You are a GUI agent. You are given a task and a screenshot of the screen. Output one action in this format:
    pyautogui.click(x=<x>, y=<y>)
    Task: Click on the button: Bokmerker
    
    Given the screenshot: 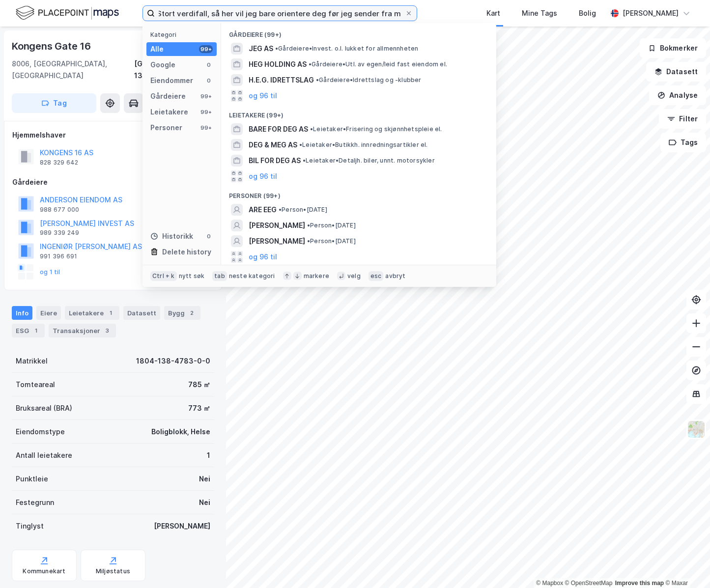 What is the action you would take?
    pyautogui.click(x=673, y=48)
    